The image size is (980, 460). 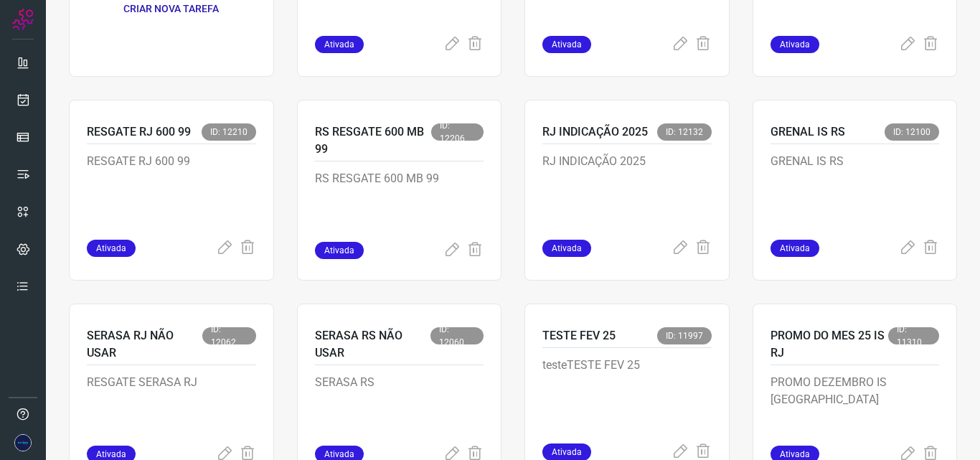 What do you see at coordinates (457, 336) in the screenshot?
I see `span: ID: 12060` at bounding box center [457, 336].